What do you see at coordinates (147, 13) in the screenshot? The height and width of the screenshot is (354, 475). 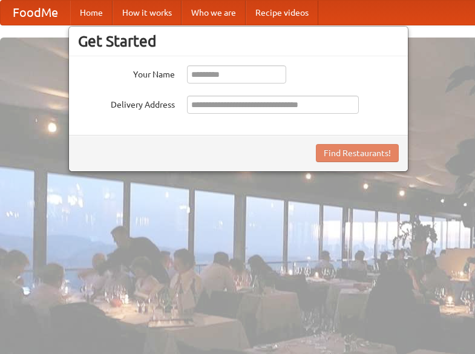 I see `a: How it works` at bounding box center [147, 13].